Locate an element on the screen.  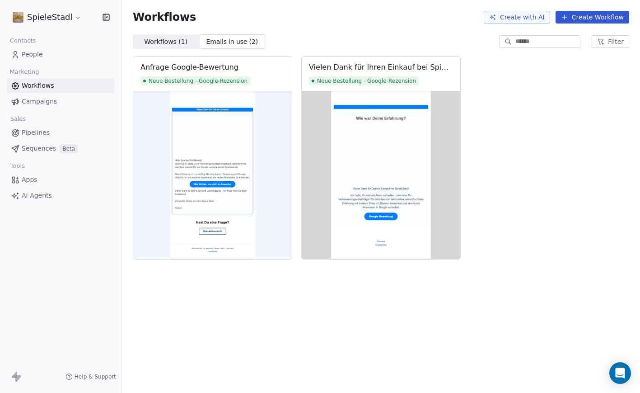
span: Help & Support is located at coordinates (95, 376).